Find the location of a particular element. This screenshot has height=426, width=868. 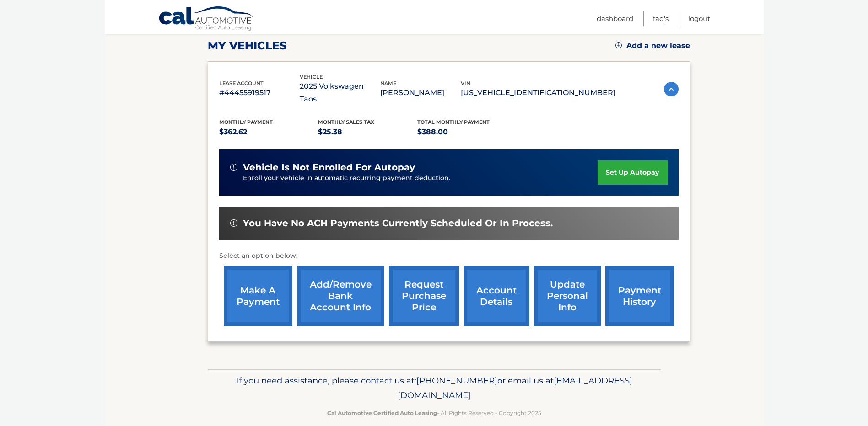

p: #44455919517 is located at coordinates (259, 93).